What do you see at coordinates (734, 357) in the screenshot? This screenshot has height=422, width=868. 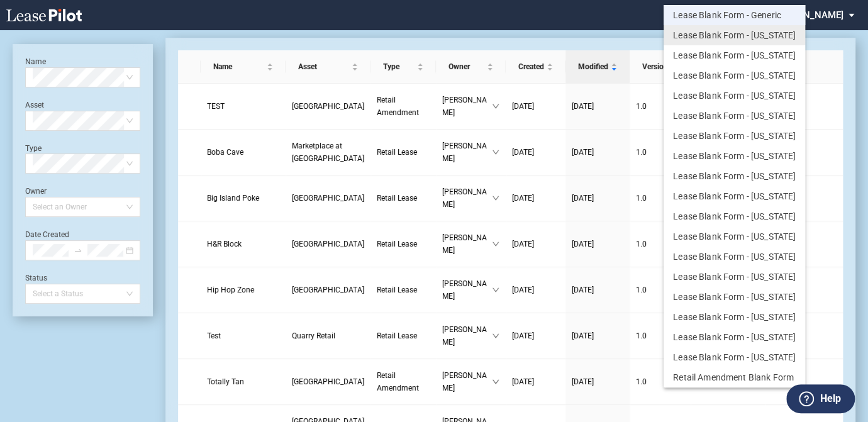 I see `button: Lease Blank Form - Rhode Island` at bounding box center [734, 357].